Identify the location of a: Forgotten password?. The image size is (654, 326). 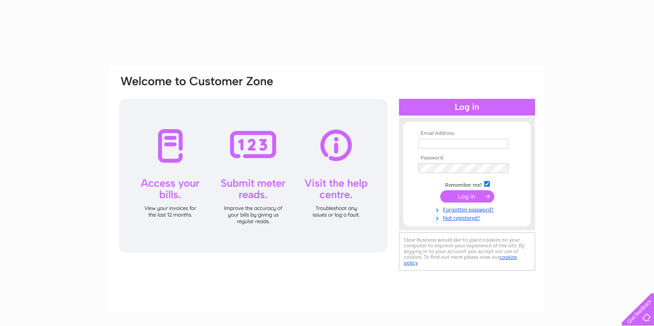
(468, 209).